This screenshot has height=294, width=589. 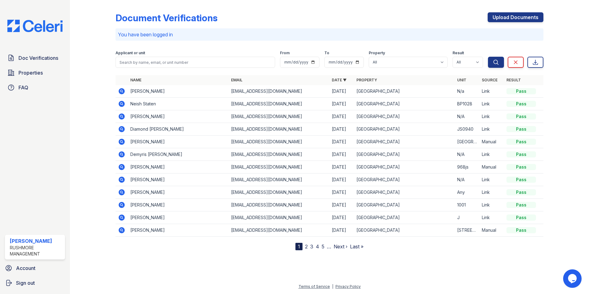 What do you see at coordinates (376, 53) in the screenshot?
I see `label: Property` at bounding box center [376, 53].